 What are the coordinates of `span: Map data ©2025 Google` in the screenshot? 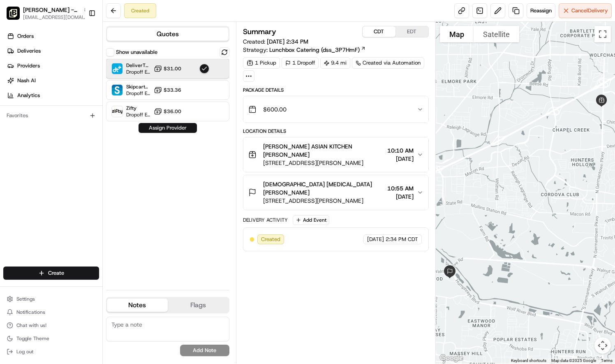 It's located at (574, 360).